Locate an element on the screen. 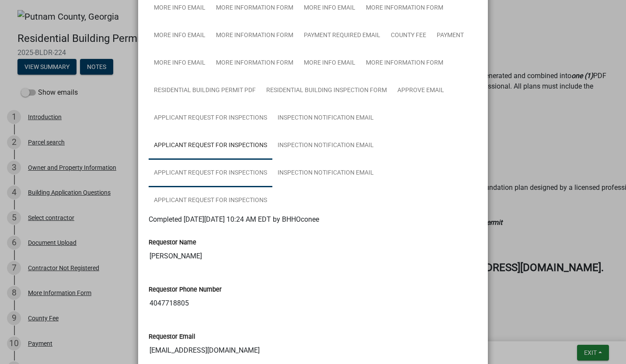  label: Requestor Email is located at coordinates (171, 337).